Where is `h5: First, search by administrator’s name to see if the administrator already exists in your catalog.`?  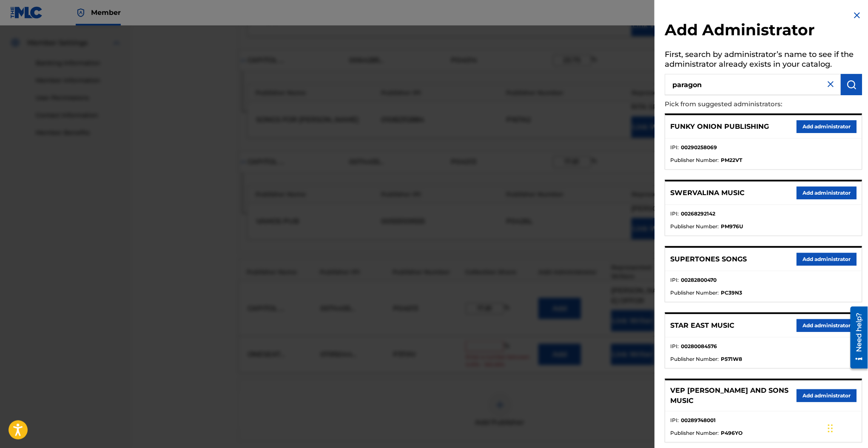 h5: First, search by administrator’s name to see if the administrator already exists in your catalog. is located at coordinates (764, 60).